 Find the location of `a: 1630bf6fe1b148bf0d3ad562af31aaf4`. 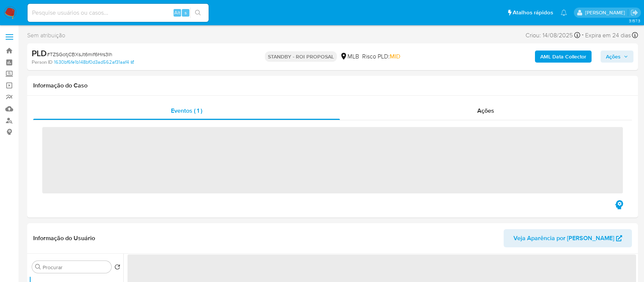

a: 1630bf6fe1b148bf0d3ad562af31aaf4 is located at coordinates (93, 63).